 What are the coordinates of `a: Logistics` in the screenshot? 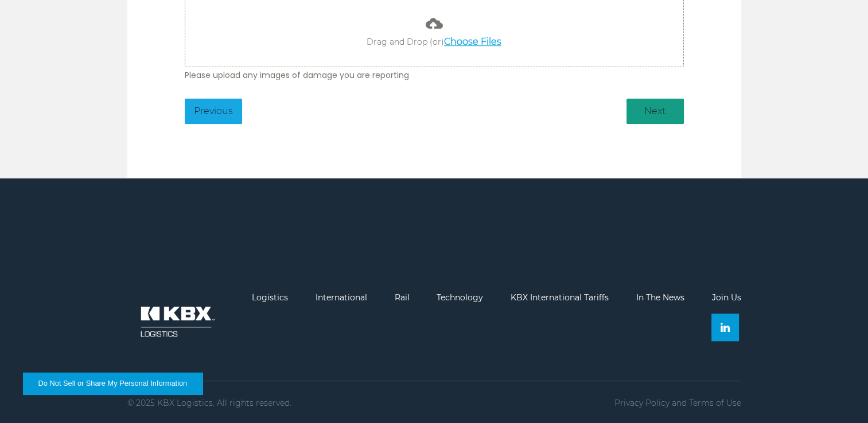 It's located at (269, 297).